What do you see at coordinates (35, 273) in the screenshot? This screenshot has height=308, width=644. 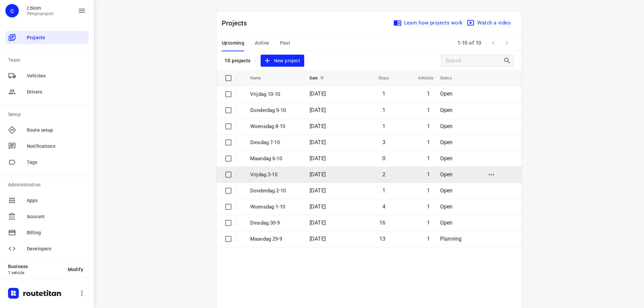 I see `p: 1 vehicle` at bounding box center [35, 273].